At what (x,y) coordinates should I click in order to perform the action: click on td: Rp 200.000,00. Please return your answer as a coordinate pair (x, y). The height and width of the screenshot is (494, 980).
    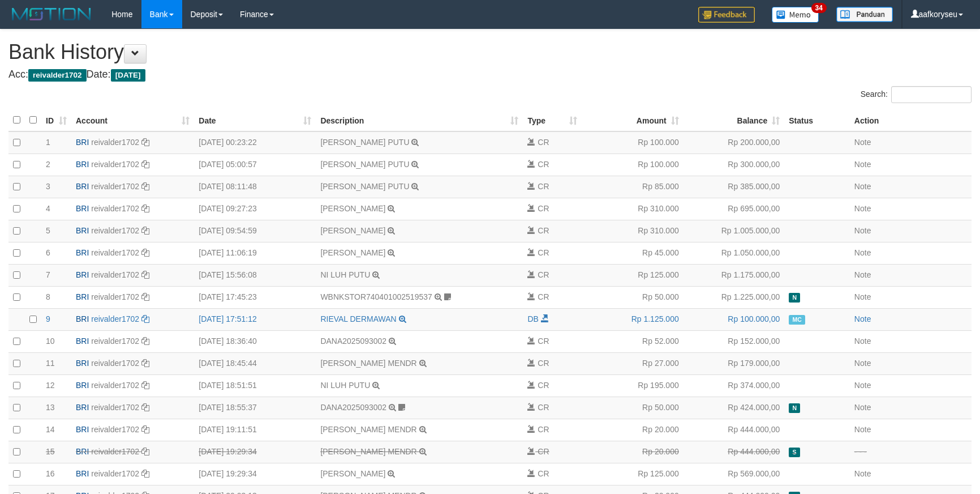
    Looking at the image, I should click on (734, 143).